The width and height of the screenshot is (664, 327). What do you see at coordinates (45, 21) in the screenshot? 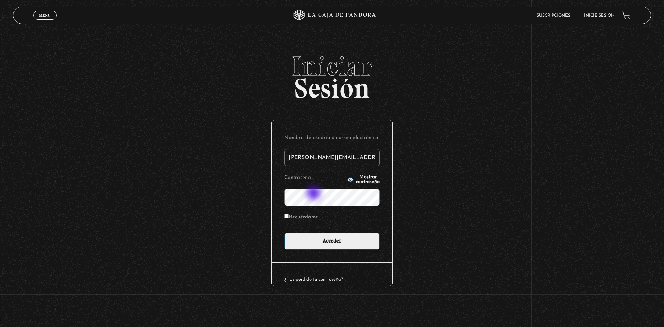
I see `span: Cerrar` at bounding box center [45, 21].